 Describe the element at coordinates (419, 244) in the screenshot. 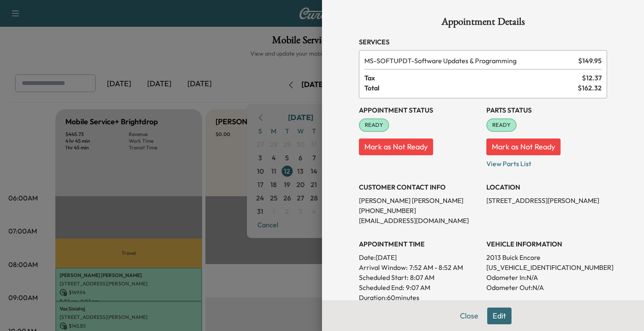

I see `h3: APPOINTMENT TIME` at that location.